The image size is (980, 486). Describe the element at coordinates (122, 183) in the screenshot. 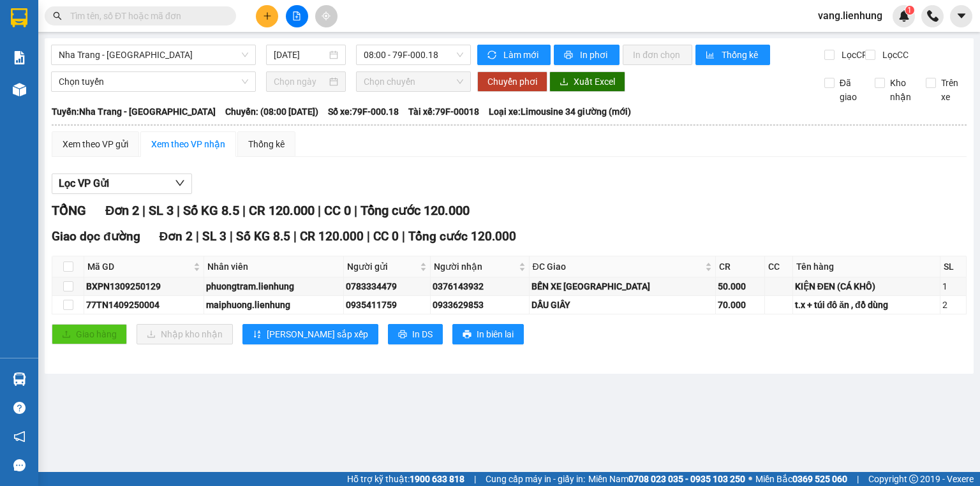

I see `button: Lọc VP Gửi` at that location.